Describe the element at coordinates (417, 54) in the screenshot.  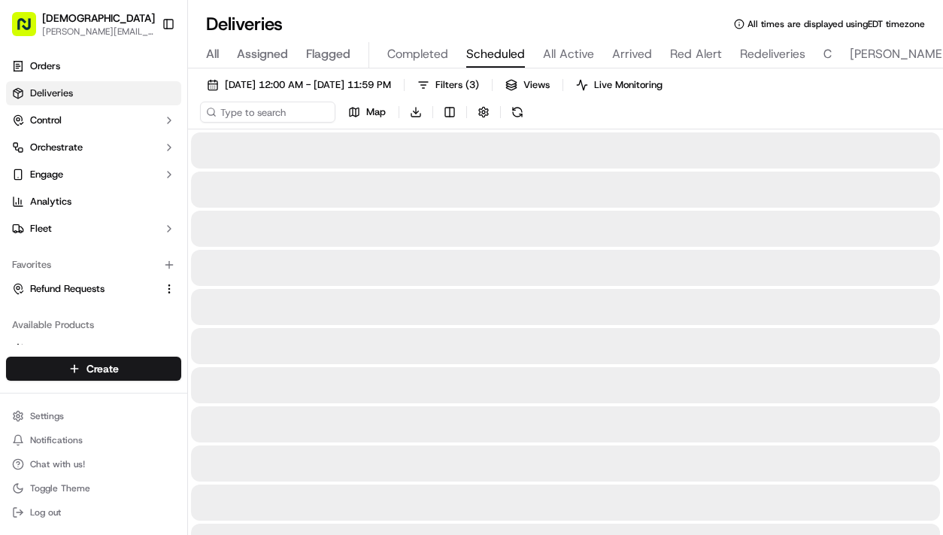
I see `span: Completed` at that location.